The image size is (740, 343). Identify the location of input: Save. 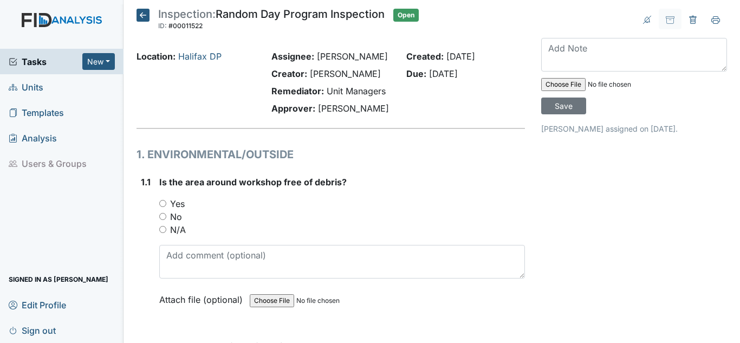
(563, 106).